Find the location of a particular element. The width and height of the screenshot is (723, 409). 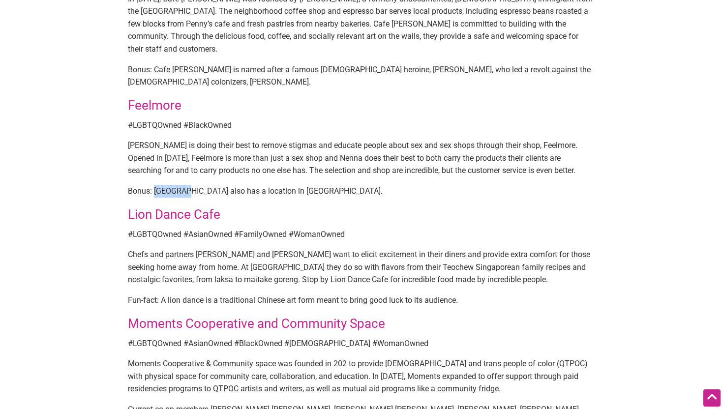

a: Feelmore is located at coordinates (154, 105).